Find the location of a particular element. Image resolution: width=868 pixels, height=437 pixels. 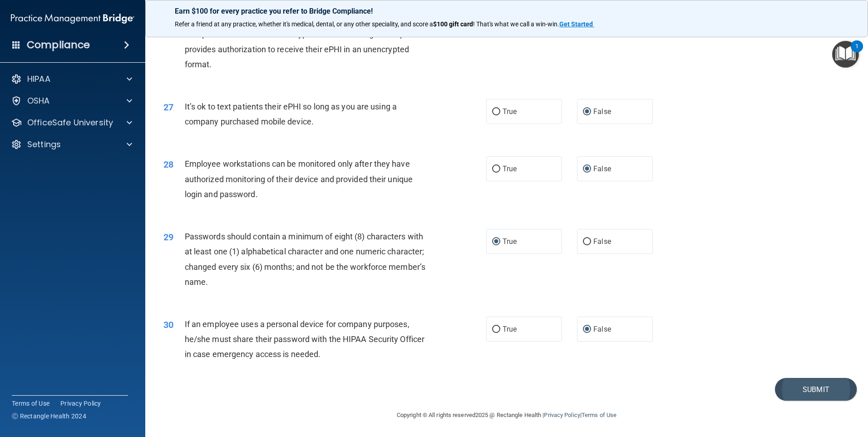

h4: Compliance is located at coordinates (58, 45).